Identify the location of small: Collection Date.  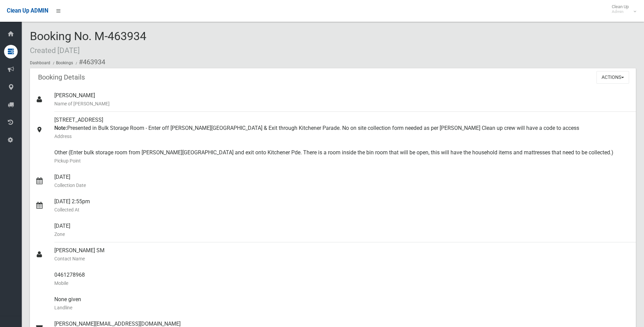
(342, 185).